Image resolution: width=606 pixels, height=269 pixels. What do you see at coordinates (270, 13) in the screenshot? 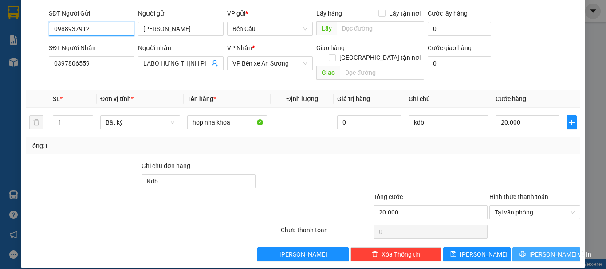
I see `div: VP gửi` at bounding box center [270, 13].